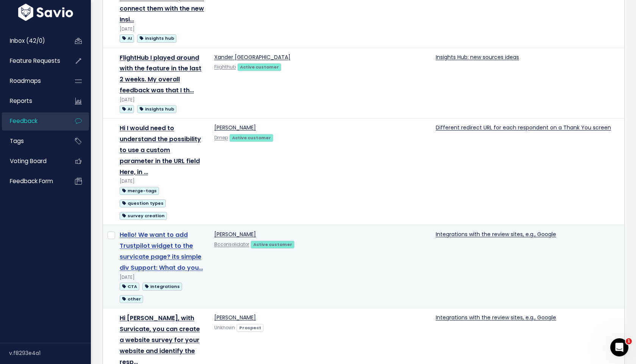 This screenshot has width=636, height=364. What do you see at coordinates (25, 80) in the screenshot?
I see `span: Roadmaps` at bounding box center [25, 80].